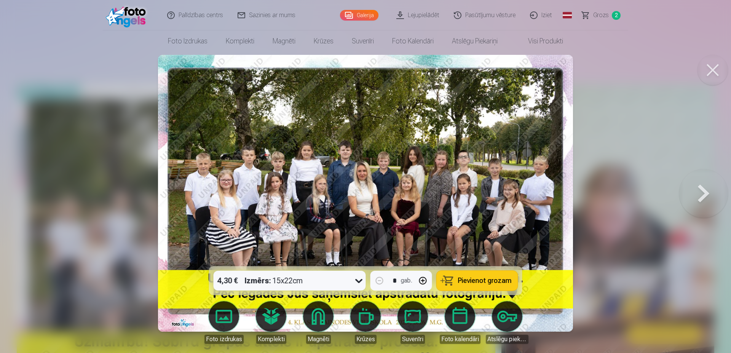 This screenshot has height=353, width=731. What do you see at coordinates (477, 281) in the screenshot?
I see `button: Pievienot grozam` at bounding box center [477, 281].